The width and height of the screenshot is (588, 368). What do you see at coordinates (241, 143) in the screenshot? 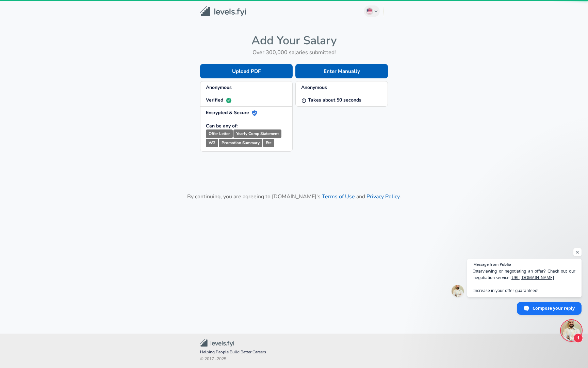
I see `small: Promotion Summary` at bounding box center [241, 143].